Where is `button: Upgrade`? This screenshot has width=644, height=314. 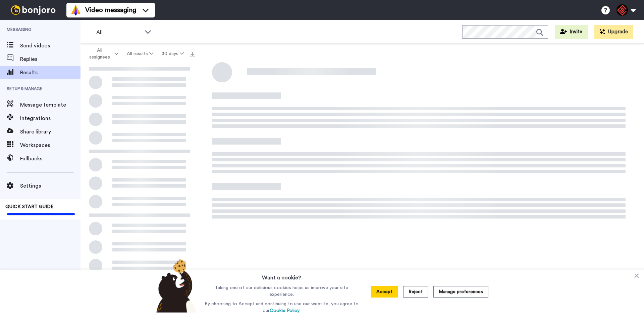 button: Upgrade is located at coordinates (614, 32).